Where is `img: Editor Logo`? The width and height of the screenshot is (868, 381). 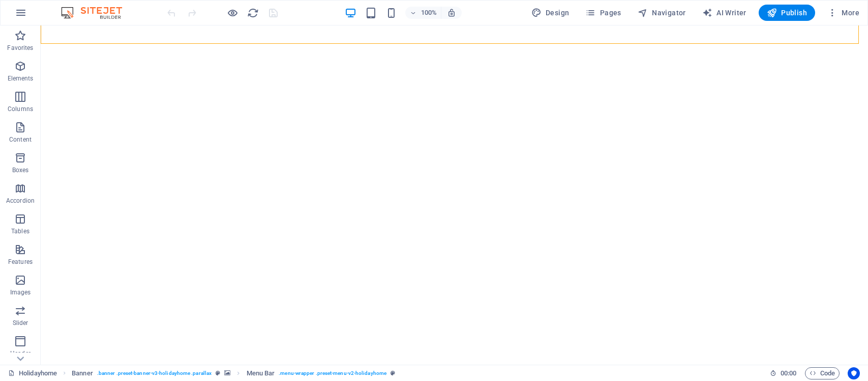 img: Editor Logo is located at coordinates (96, 13).